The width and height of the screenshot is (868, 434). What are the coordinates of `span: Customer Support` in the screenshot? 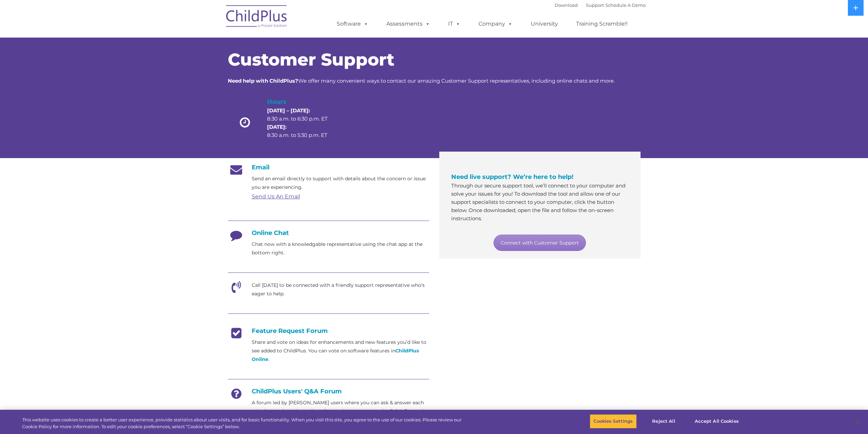 It's located at (311, 59).